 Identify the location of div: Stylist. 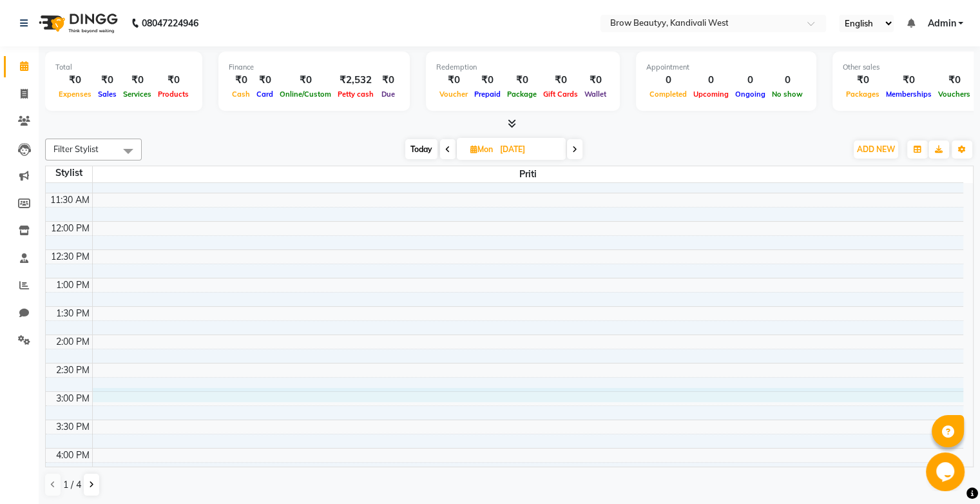
(69, 172).